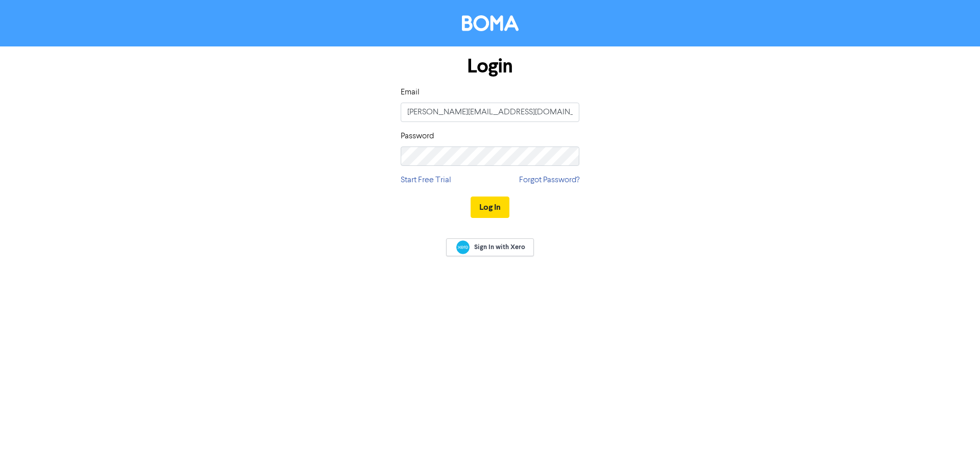 The image size is (980, 465). Describe the element at coordinates (490, 207) in the screenshot. I see `button: Log In` at that location.